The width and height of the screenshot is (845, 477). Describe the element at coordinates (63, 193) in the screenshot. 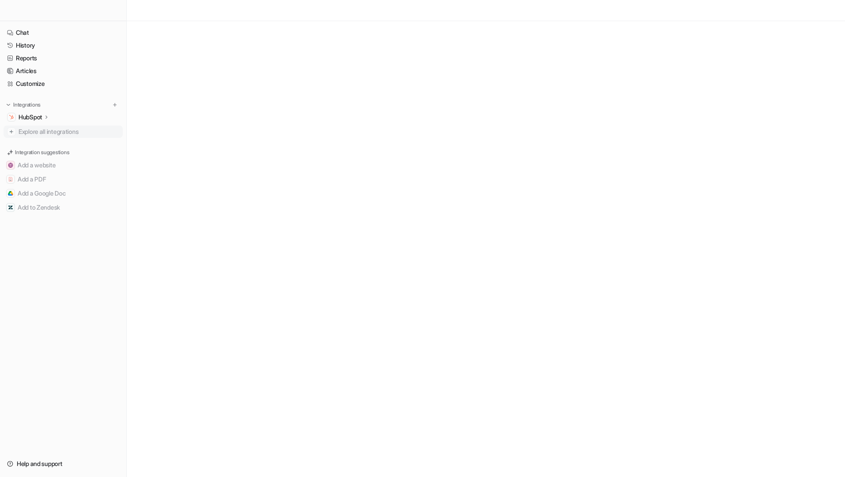

I see `button: Add a Google DocAdd a Google Doc` at that location.